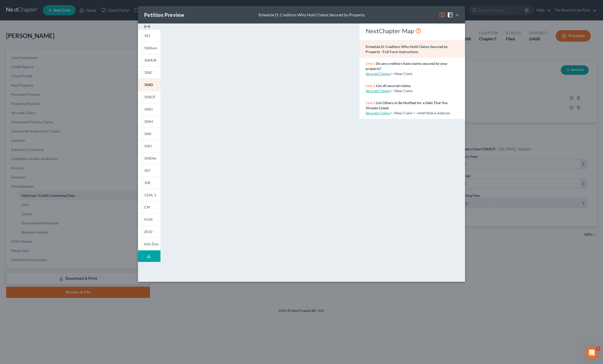 Image resolution: width=603 pixels, height=364 pixels. What do you see at coordinates (149, 73) in the screenshot?
I see `a: 106C` at bounding box center [149, 73].